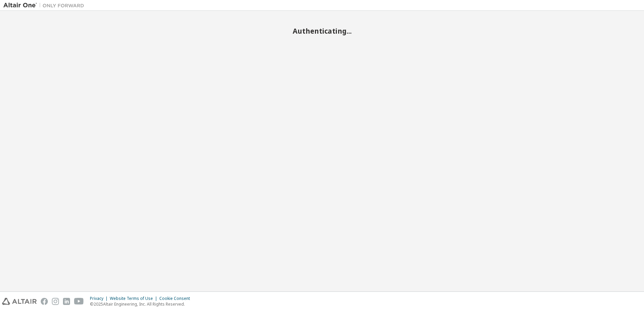  What do you see at coordinates (79, 302) in the screenshot?
I see `img: youtube.svg` at bounding box center [79, 302].